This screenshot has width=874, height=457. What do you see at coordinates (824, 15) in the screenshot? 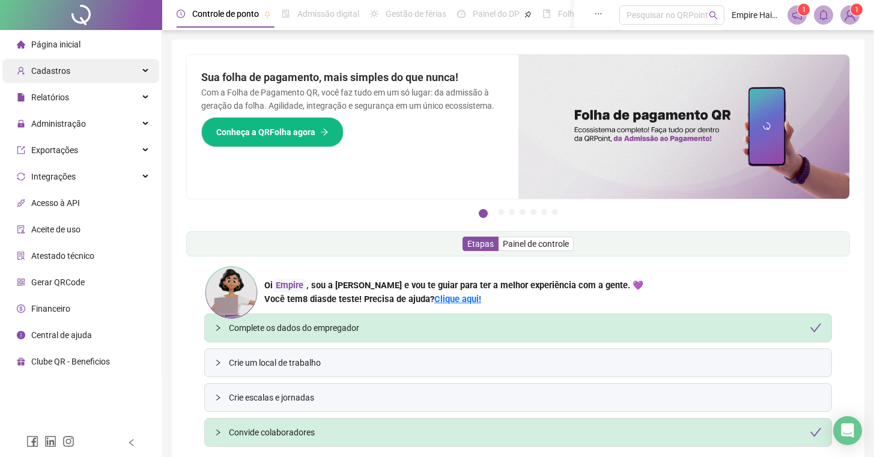
I see `span: bell` at bounding box center [824, 15].